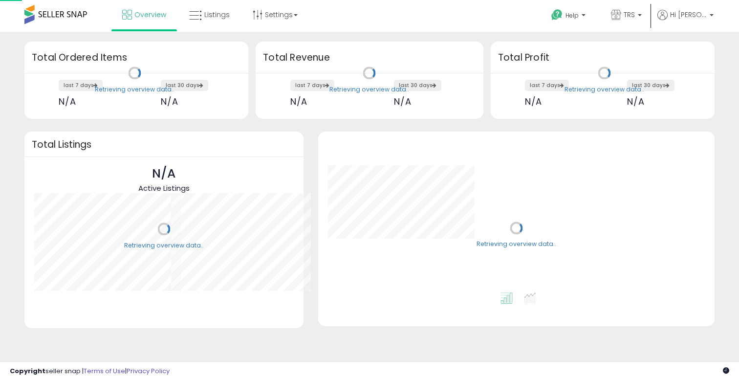 The image size is (739, 381). What do you see at coordinates (150, 15) in the screenshot?
I see `span: Overview` at bounding box center [150, 15].